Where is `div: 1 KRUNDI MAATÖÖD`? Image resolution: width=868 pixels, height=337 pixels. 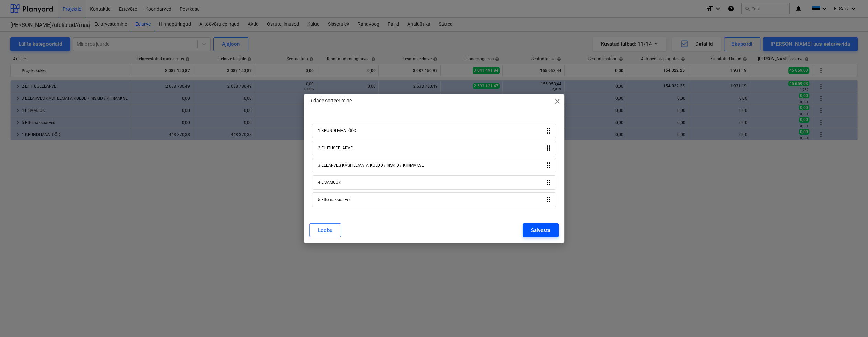 div: 1 KRUNDI MAATÖÖD is located at coordinates (337, 131).